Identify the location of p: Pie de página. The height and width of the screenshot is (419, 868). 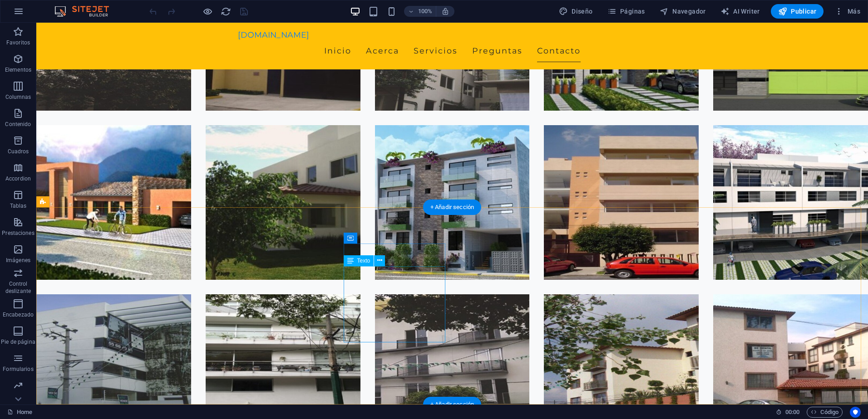
(18, 342).